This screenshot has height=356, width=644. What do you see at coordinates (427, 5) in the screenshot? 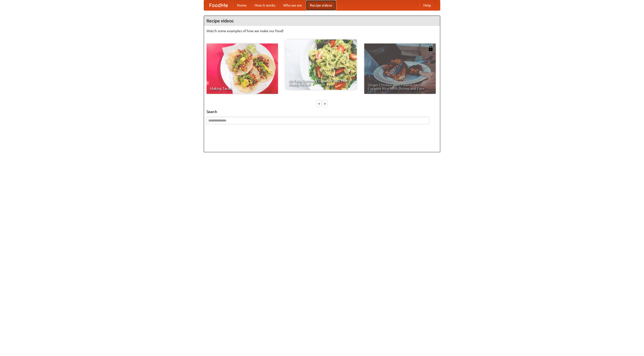
I see `a: Help` at bounding box center [427, 5].